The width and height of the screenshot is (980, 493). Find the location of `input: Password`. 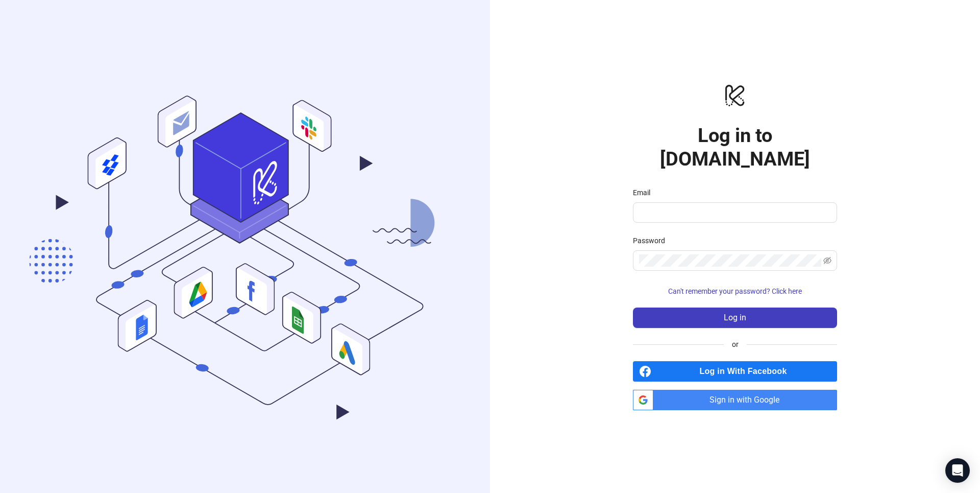

input: Password is located at coordinates (730, 261).